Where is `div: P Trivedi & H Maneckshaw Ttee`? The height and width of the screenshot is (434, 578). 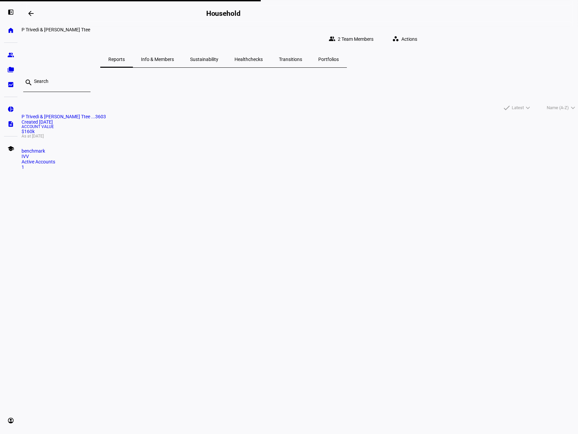
div: P Trivedi & H Maneckshaw Ttee is located at coordinates (224, 30).